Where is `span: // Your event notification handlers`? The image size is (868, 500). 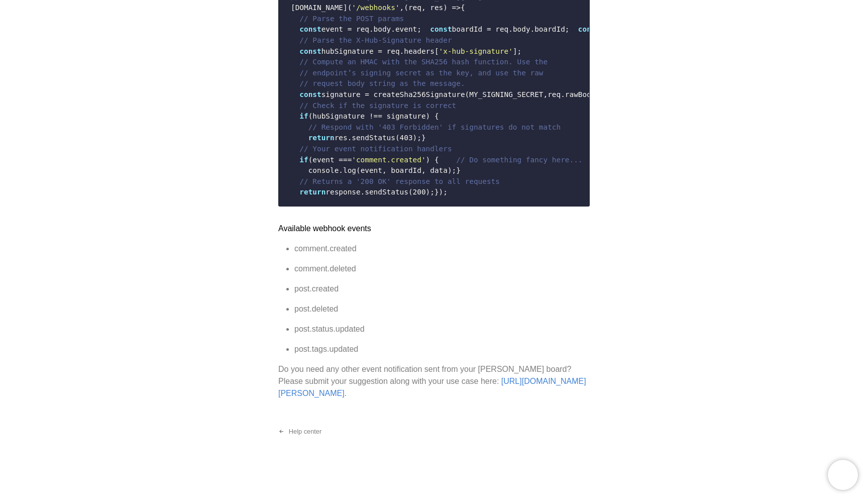
span: // Your event notification handlers is located at coordinates (375, 149).